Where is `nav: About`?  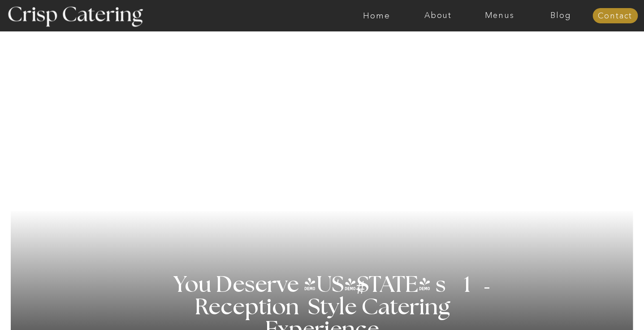 nav: About is located at coordinates (438, 15).